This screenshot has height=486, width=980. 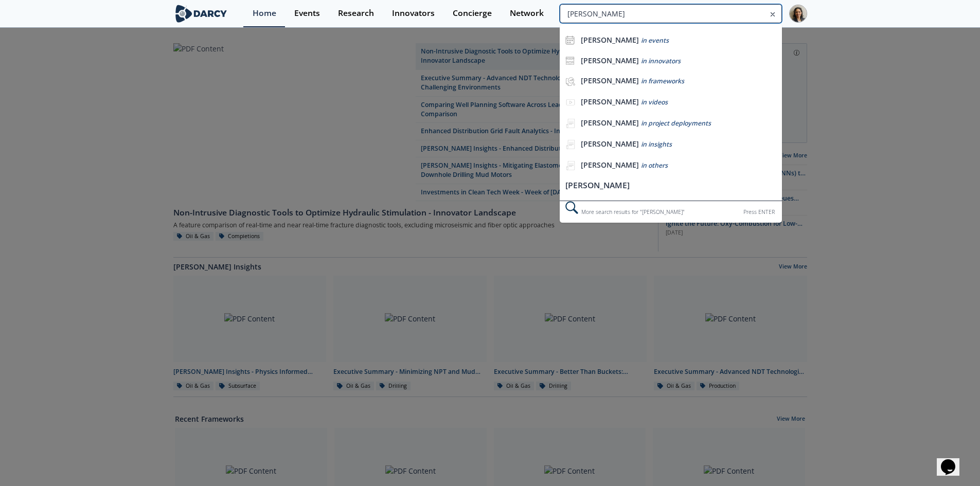 I want to click on span: in events, so click(x=655, y=40).